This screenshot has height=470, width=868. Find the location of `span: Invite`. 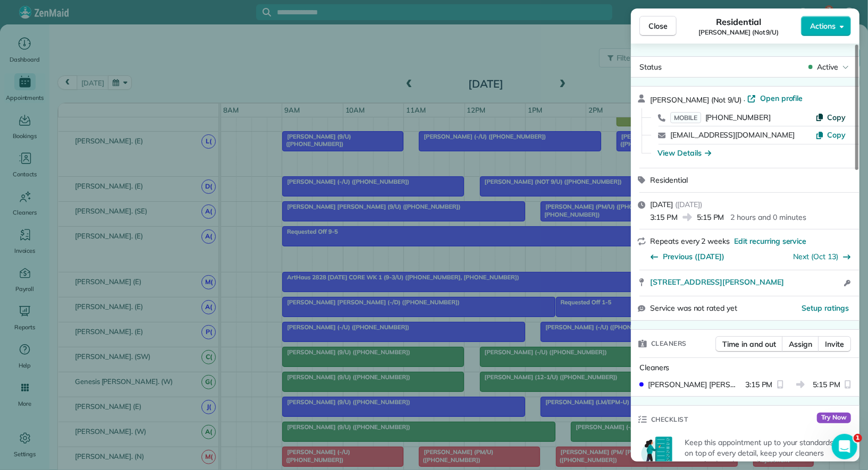

span: Invite is located at coordinates (834, 344).